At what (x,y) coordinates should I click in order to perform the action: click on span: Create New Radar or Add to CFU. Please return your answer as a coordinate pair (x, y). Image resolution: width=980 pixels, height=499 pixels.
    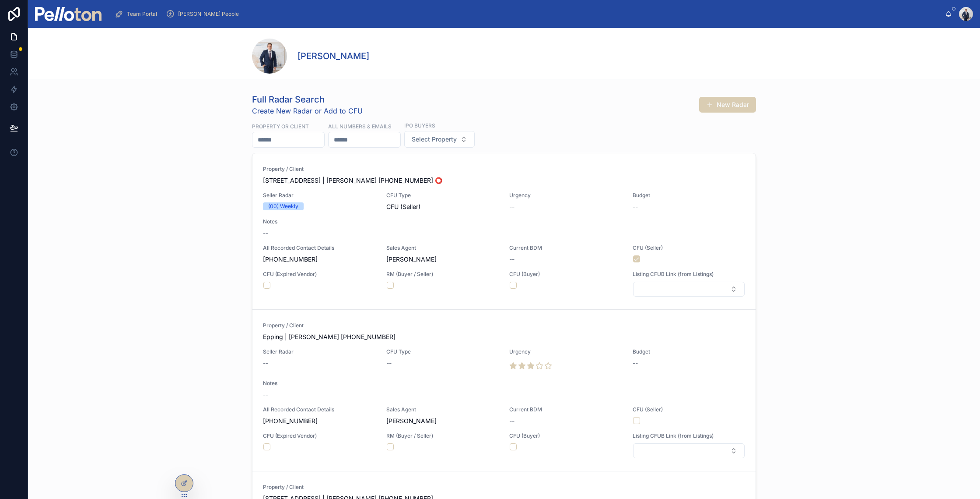
    Looking at the image, I should click on (307, 111).